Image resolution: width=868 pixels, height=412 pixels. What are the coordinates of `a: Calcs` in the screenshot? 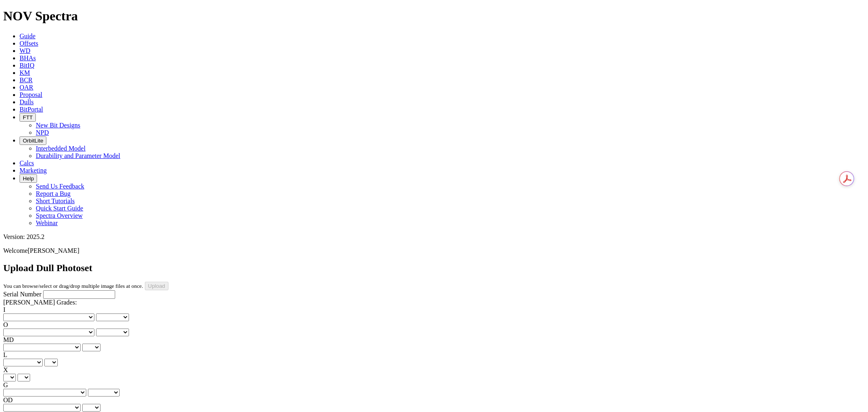 It's located at (27, 163).